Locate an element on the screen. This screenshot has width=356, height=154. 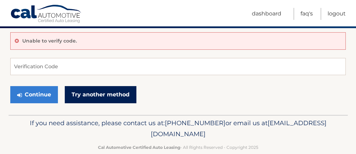
p: - All Rights Reserved - Copyright 2025 is located at coordinates (178, 147).